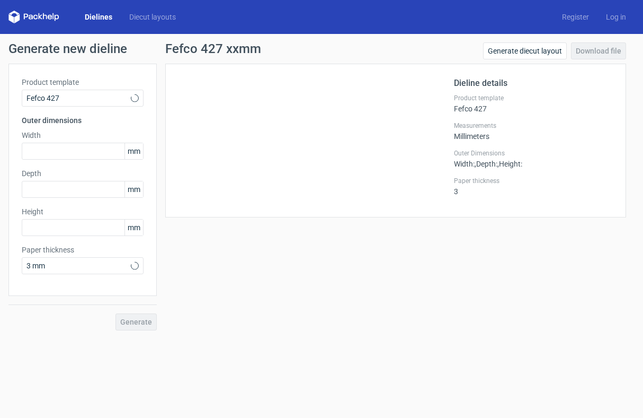 The image size is (643, 418). What do you see at coordinates (510, 164) in the screenshot?
I see `span: , Height :` at bounding box center [510, 164].